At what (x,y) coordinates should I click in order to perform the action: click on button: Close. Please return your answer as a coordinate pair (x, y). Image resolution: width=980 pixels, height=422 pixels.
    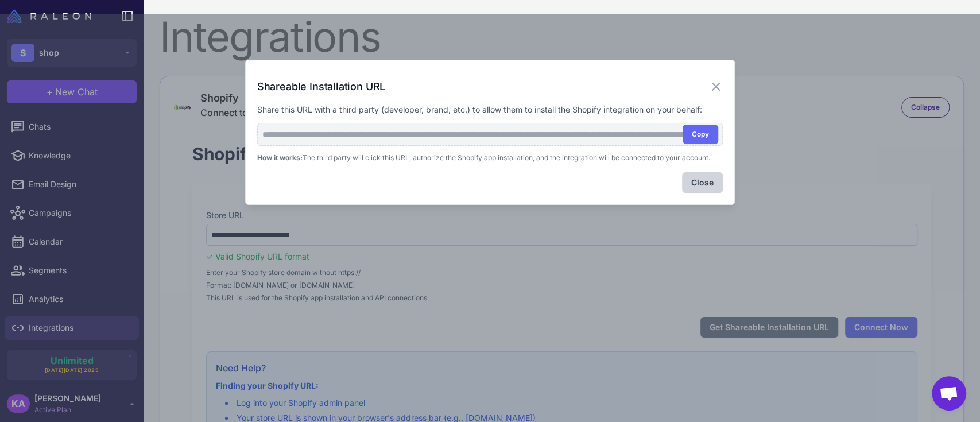
    Looking at the image, I should click on (702, 182).